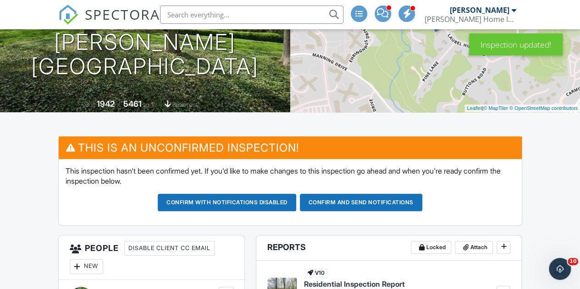 Image resolution: width=580 pixels, height=289 pixels. What do you see at coordinates (86, 267) in the screenshot?
I see `div: New` at bounding box center [86, 267].